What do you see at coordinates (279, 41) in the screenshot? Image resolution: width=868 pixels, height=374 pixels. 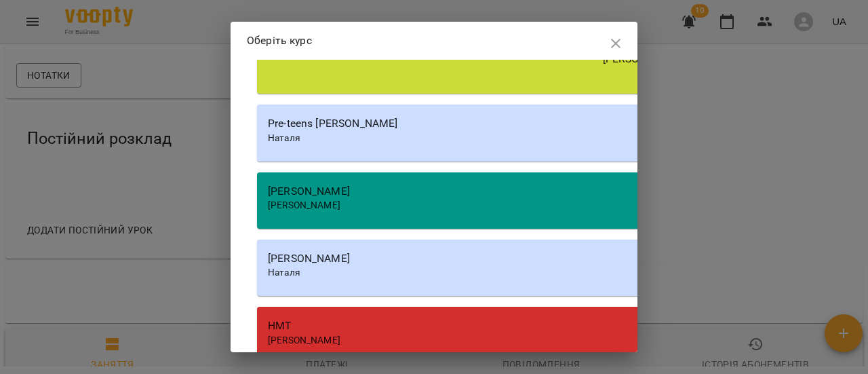 I see `p: Оберіть курс` at bounding box center [279, 41].